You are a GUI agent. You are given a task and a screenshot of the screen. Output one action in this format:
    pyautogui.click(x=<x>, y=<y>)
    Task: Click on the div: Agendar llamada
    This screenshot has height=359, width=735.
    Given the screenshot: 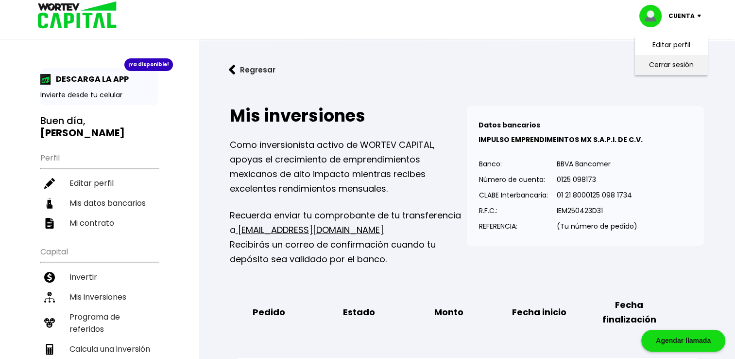 What is the action you would take?
    pyautogui.click(x=683, y=340)
    